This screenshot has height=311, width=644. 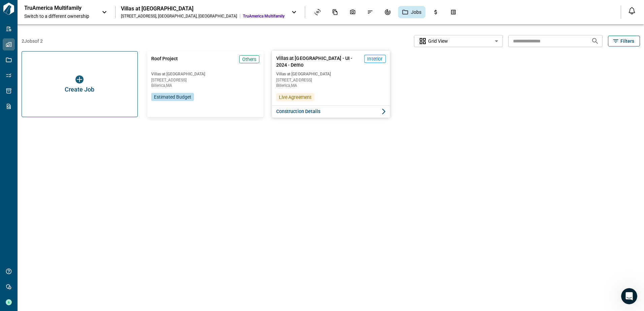 What do you see at coordinates (335, 12) in the screenshot?
I see `div: Documents` at bounding box center [335, 12].